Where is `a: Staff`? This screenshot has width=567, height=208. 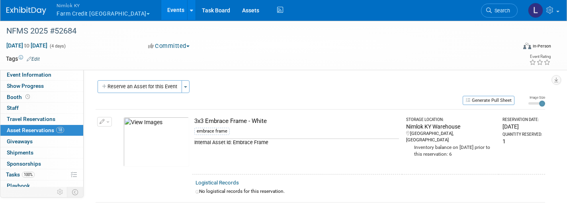 a: Staff is located at coordinates (42, 108).